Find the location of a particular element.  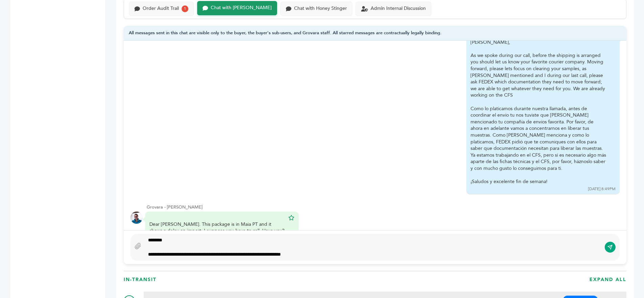

h3: EXPAND ALL is located at coordinates (608, 280).